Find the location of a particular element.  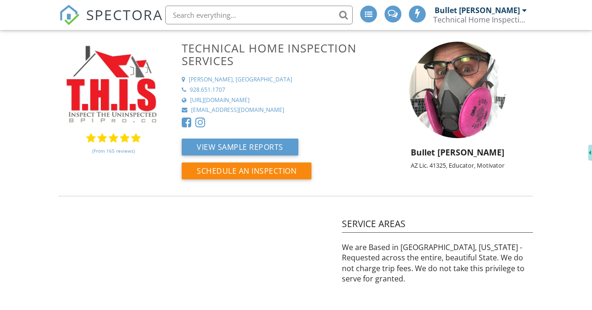

img: IMG_2733.JPG is located at coordinates (113, 85).